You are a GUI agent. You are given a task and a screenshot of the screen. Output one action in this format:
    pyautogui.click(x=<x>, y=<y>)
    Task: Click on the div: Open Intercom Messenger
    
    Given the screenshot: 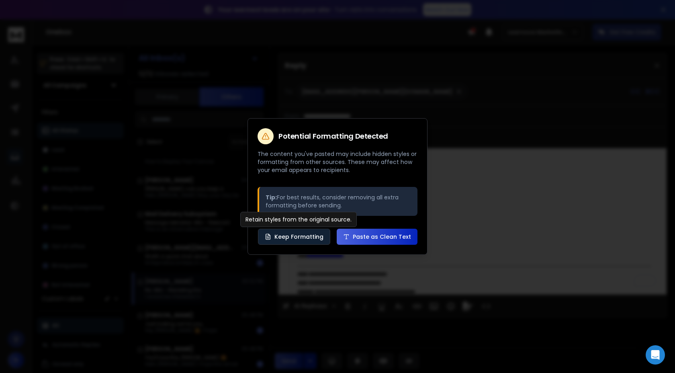 What is the action you would take?
    pyautogui.click(x=655, y=355)
    